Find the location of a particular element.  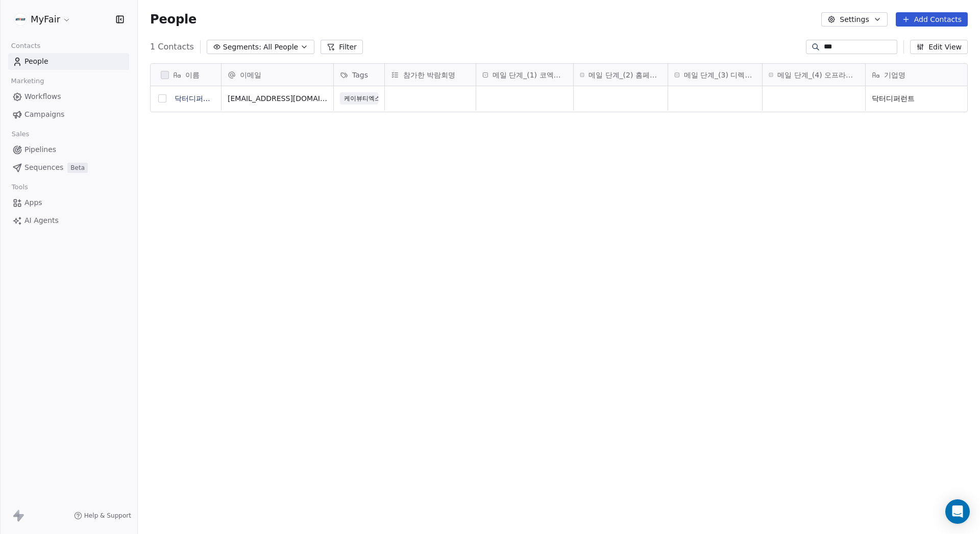

span: Sales is located at coordinates (20, 134).